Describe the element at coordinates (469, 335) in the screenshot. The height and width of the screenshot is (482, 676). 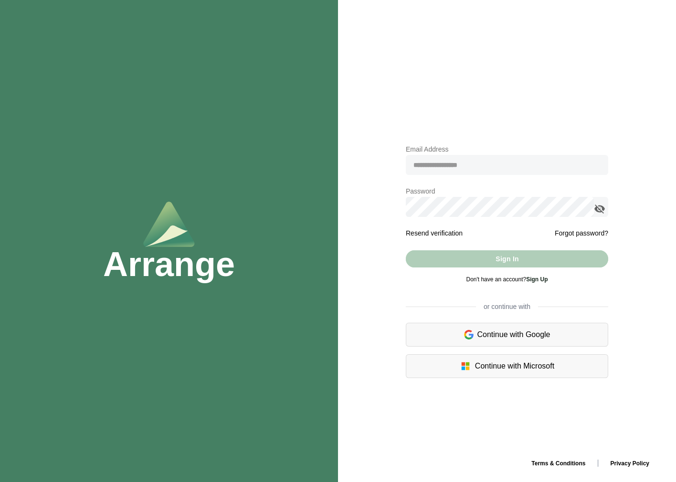
I see `img: google-logo.6d399ca0.svg` at that location.